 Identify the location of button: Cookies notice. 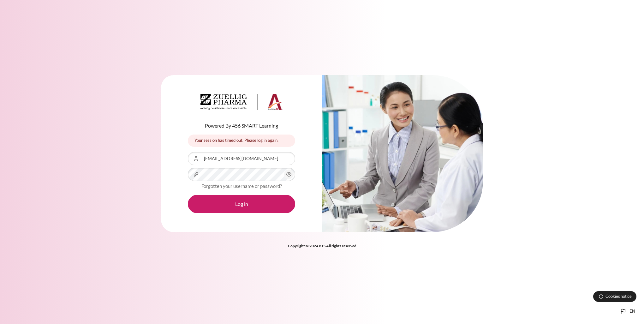
(615, 296).